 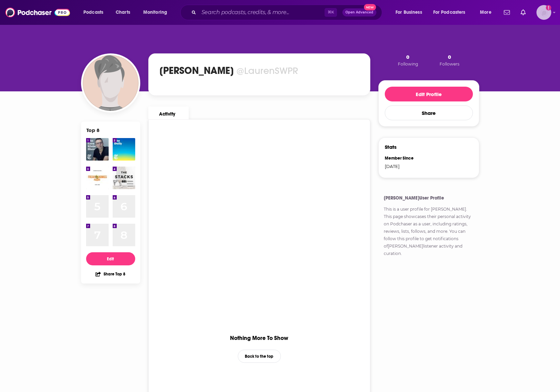 I want to click on button: Share Top 8, so click(x=110, y=273).